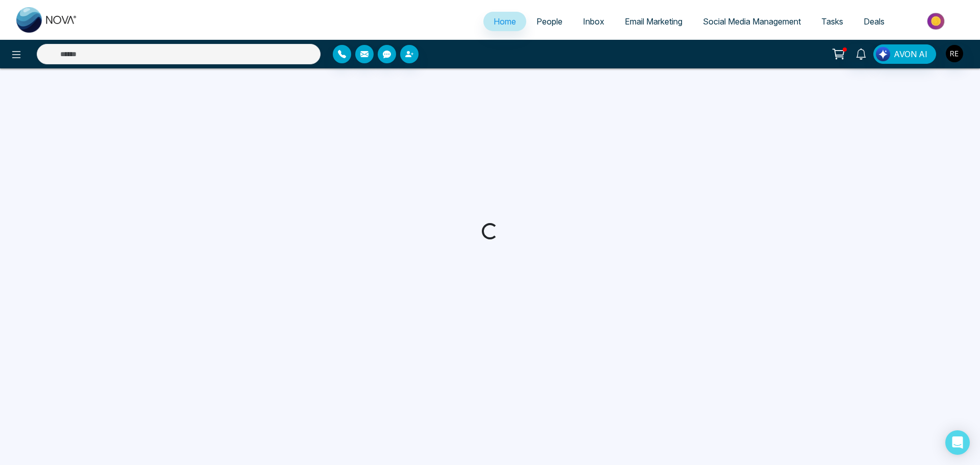 This screenshot has width=980, height=465. Describe the element at coordinates (883, 54) in the screenshot. I see `img: Lead Flow` at that location.